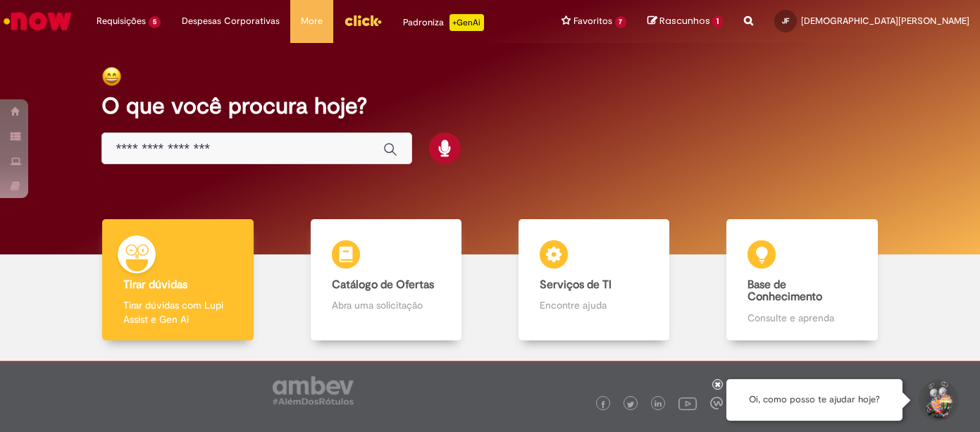 Image resolution: width=980 pixels, height=432 pixels. What do you see at coordinates (386, 305) in the screenshot?
I see `p: Abra uma solicitação` at bounding box center [386, 305].